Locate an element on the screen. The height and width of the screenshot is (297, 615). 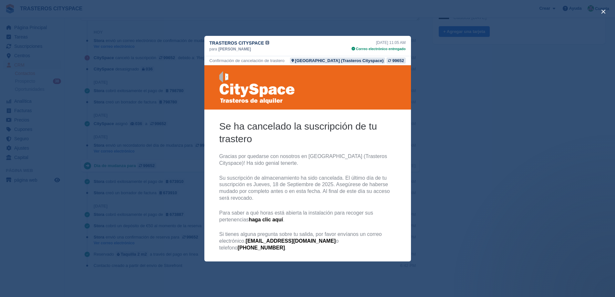
button: close is located at coordinates (603, 12).